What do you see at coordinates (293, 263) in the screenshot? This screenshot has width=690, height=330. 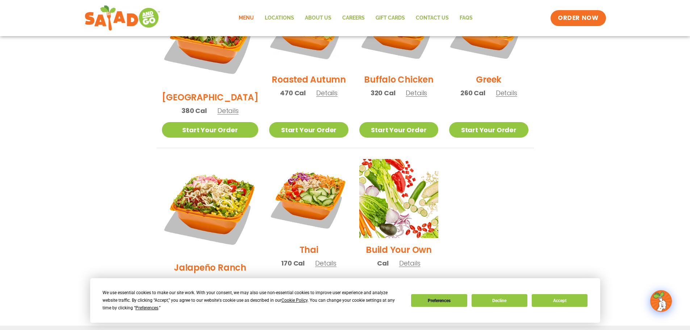 I see `span: 170 Cal` at bounding box center [293, 263].